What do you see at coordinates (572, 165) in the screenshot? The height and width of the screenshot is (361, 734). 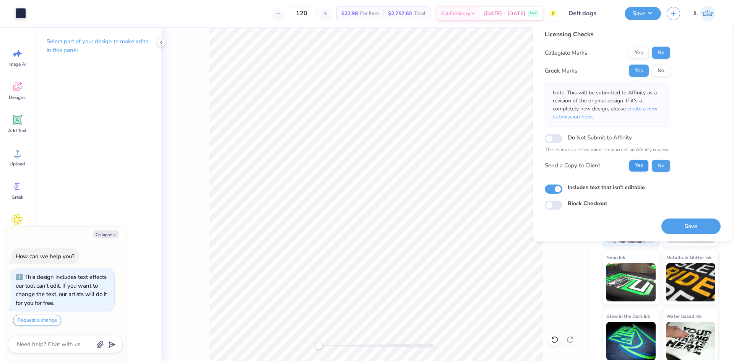 I see `div: Send a Copy to Client` at bounding box center [572, 165].